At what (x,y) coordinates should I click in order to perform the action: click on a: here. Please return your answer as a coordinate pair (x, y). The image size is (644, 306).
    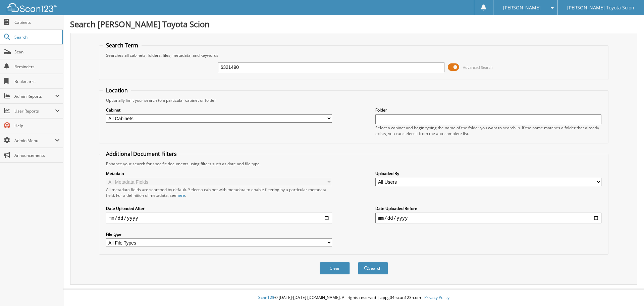
    Looking at the image, I should click on (181, 195).